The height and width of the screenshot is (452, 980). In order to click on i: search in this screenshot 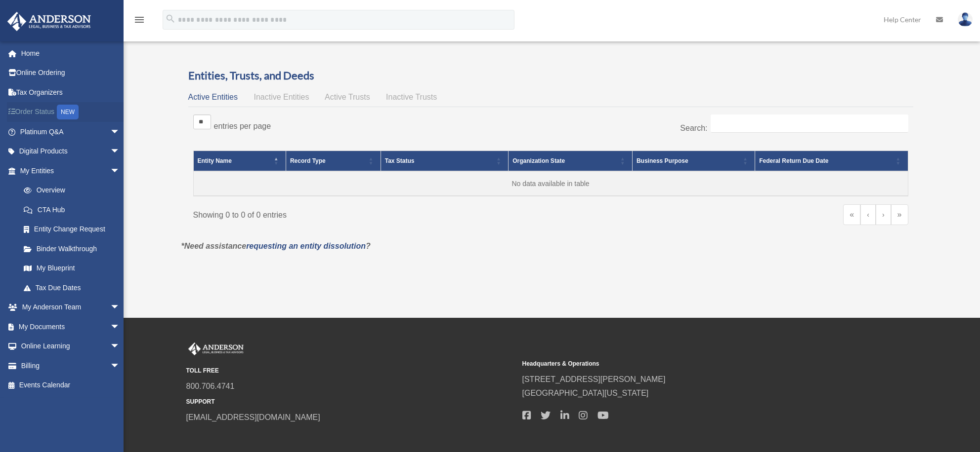, I will do `click(170, 19)`.